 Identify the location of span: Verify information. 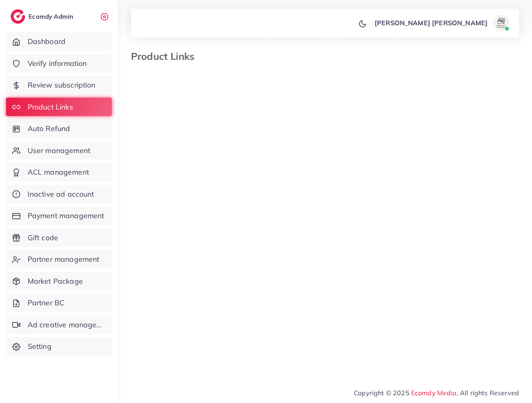
(58, 63).